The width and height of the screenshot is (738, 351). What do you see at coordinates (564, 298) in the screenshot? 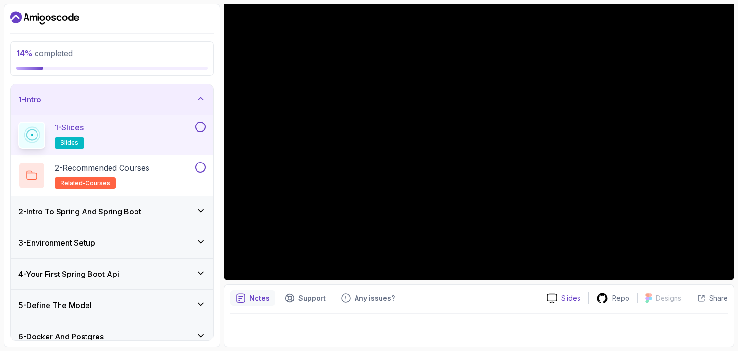
I see `a: Slides` at bounding box center [564, 298].